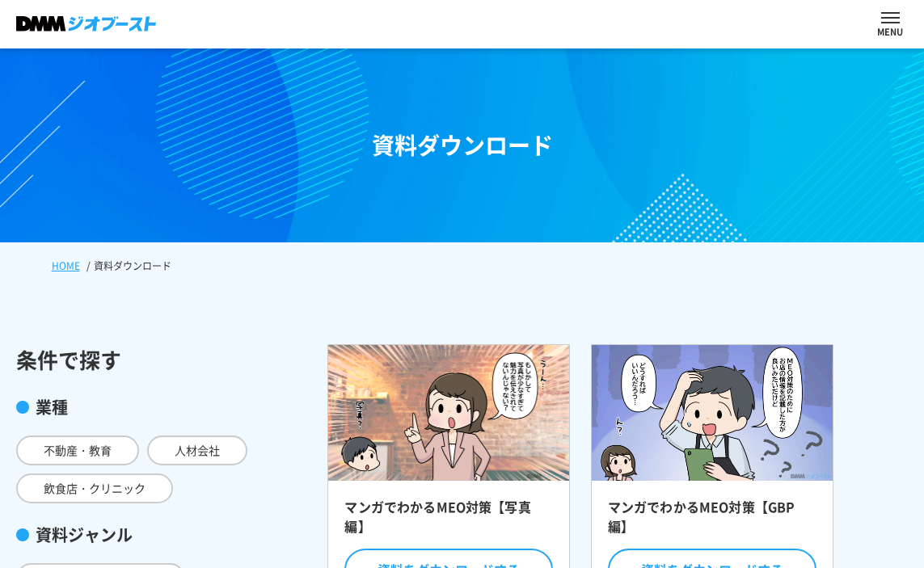 The height and width of the screenshot is (568, 924). What do you see at coordinates (462, 146) in the screenshot?
I see `h1: 資料ダウンロード` at bounding box center [462, 146].